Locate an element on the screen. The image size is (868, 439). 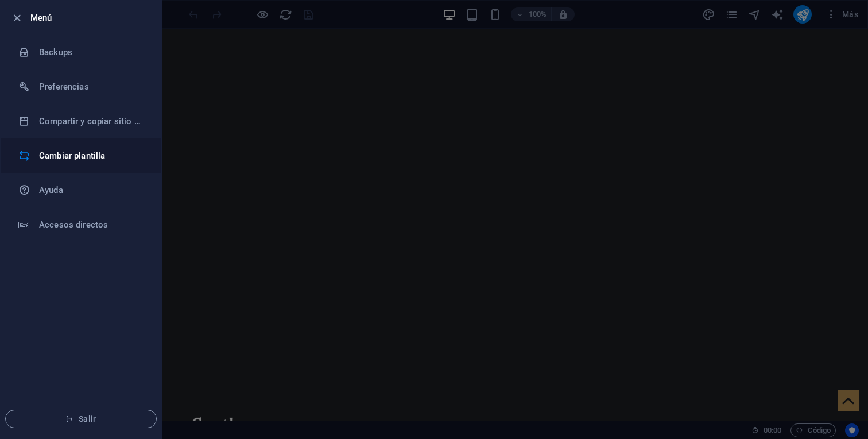
span: Salir is located at coordinates (81, 419).